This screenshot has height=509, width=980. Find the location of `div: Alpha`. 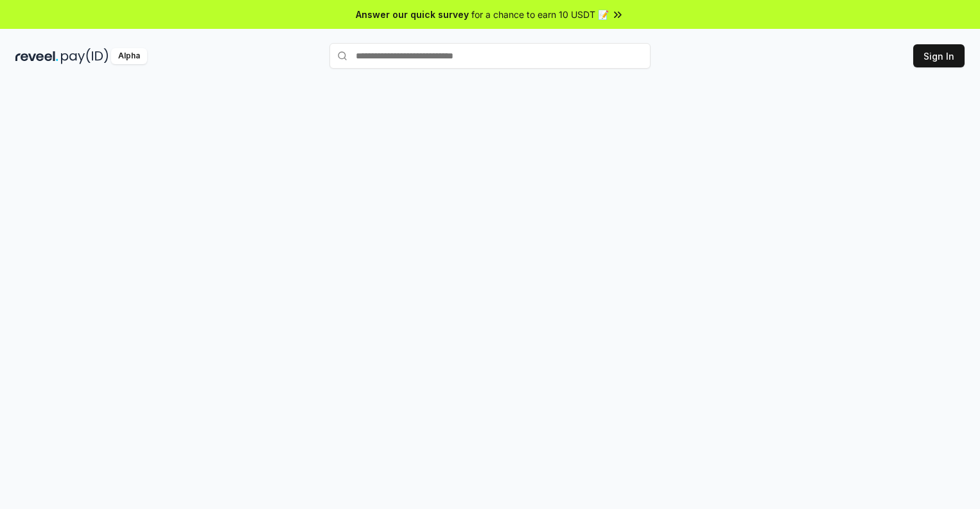

div: Alpha is located at coordinates (129, 56).